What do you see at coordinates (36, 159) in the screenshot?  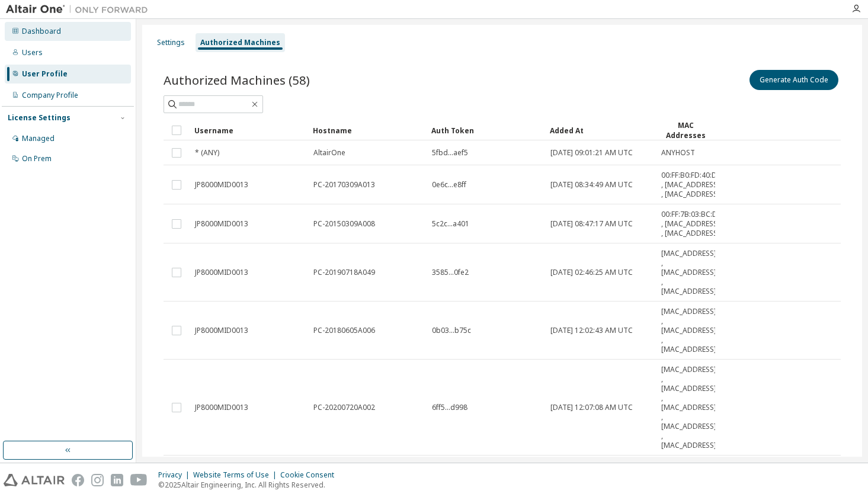 I see `div: On Prem` at bounding box center [36, 159].